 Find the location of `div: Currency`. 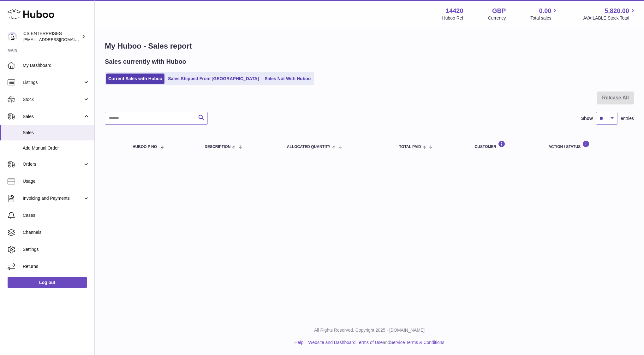

div: Currency is located at coordinates (497, 18).